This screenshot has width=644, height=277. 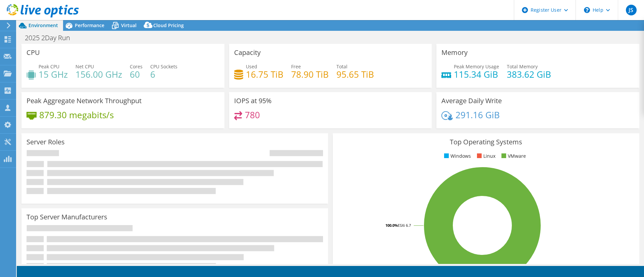 What do you see at coordinates (296, 67) in the screenshot?
I see `span: Free` at bounding box center [296, 67].